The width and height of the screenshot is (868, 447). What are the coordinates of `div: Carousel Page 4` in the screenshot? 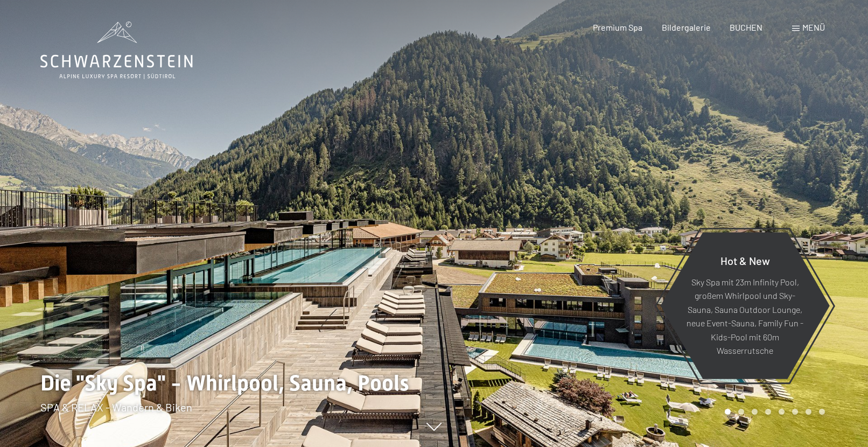 It's located at (768, 411).